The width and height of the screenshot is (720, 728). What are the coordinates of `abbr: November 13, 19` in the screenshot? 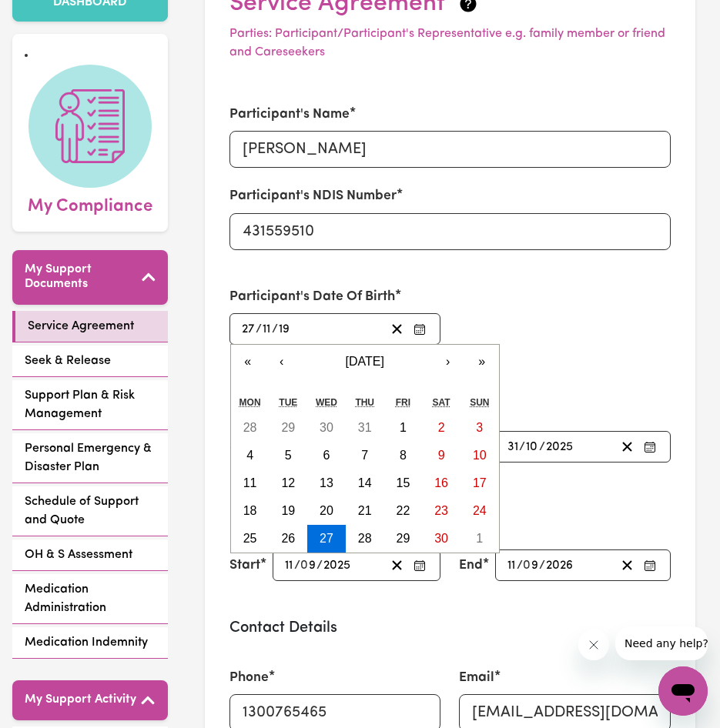 It's located at (327, 483).